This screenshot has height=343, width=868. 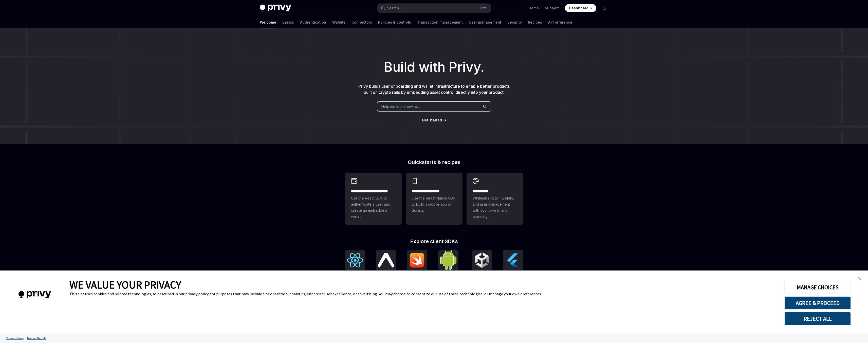 What do you see at coordinates (434, 8) in the screenshot?
I see `button: Search...CtrlK` at bounding box center [434, 8].